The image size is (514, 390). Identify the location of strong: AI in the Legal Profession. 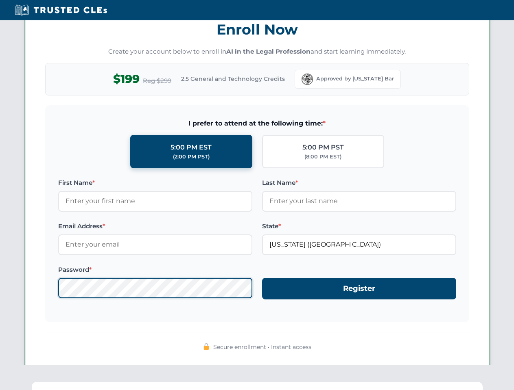
(268, 51).